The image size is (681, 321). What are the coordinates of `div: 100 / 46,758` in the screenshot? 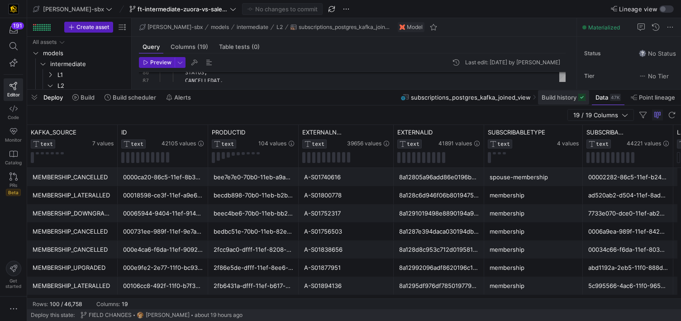 It's located at (66, 304).